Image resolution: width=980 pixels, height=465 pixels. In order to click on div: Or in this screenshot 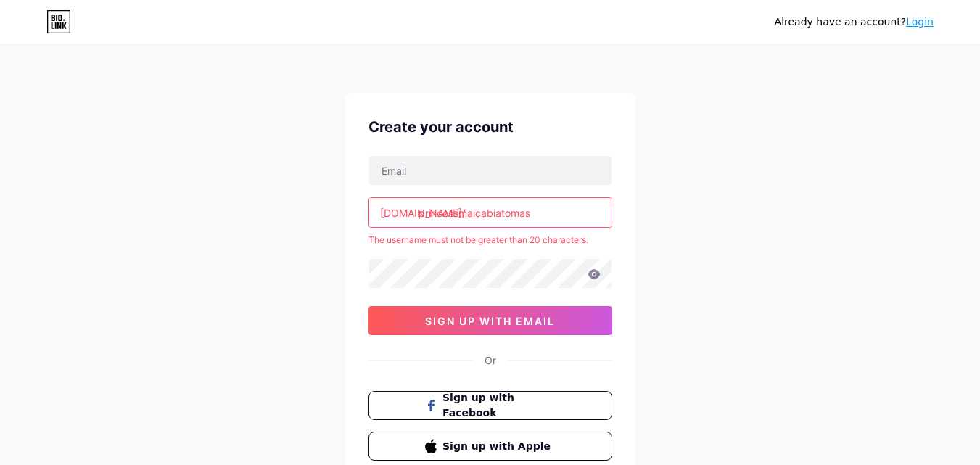, I will do `click(490, 360)`.